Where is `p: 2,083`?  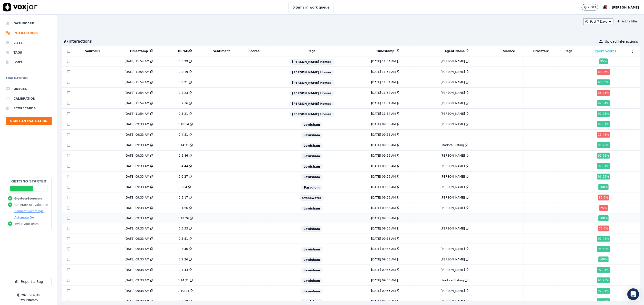 p: 2,083 is located at coordinates (592, 7).